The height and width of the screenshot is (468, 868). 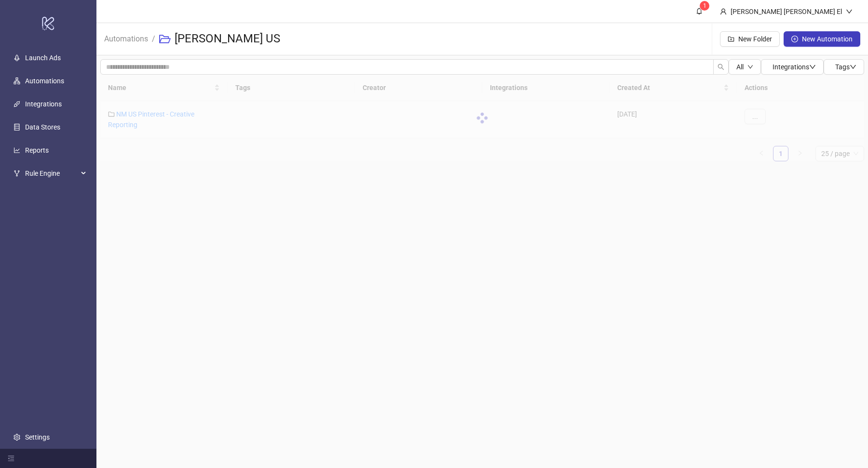 What do you see at coordinates (43, 58) in the screenshot?
I see `a: Launch Ads` at bounding box center [43, 58].